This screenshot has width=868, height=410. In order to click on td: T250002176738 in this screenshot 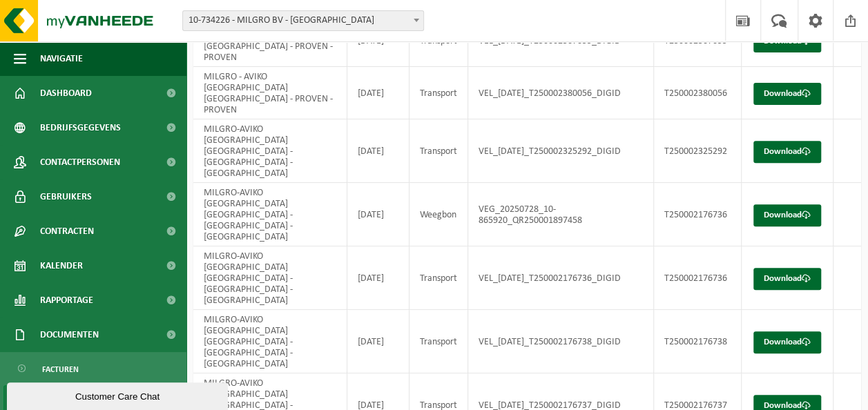, I will do `click(698, 342)`.